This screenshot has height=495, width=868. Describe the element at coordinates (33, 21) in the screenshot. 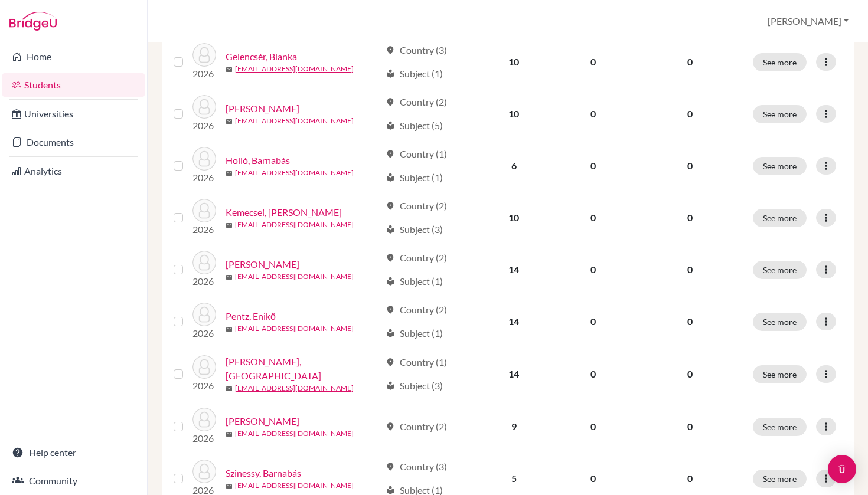

I see `img: Bridge-U` at that location.